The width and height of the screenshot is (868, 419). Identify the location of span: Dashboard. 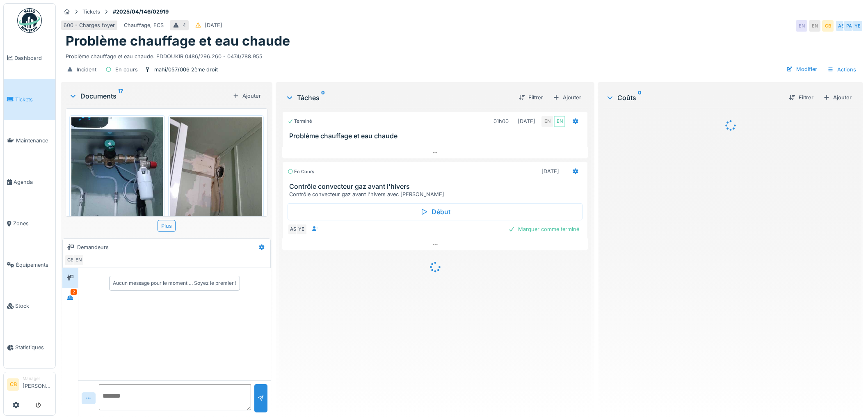
(33, 58).